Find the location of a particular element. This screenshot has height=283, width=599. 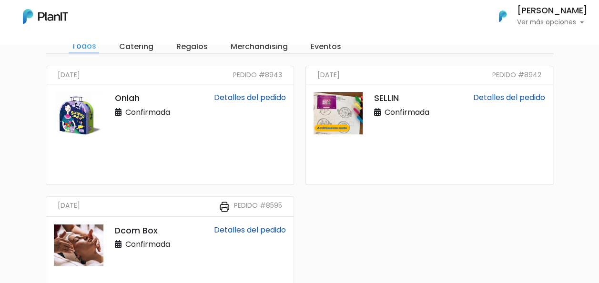

input: Regalos is located at coordinates (192, 47).